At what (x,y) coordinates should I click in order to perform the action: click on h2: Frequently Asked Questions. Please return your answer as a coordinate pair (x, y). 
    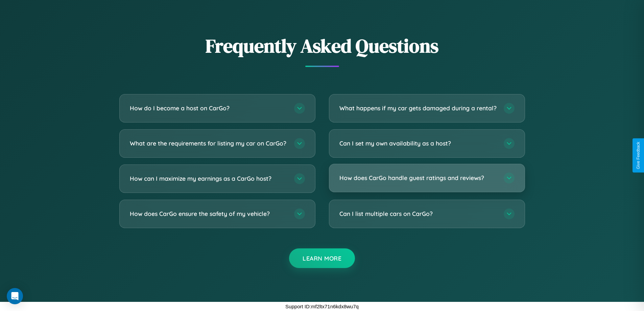
    Looking at the image, I should click on (322, 46).